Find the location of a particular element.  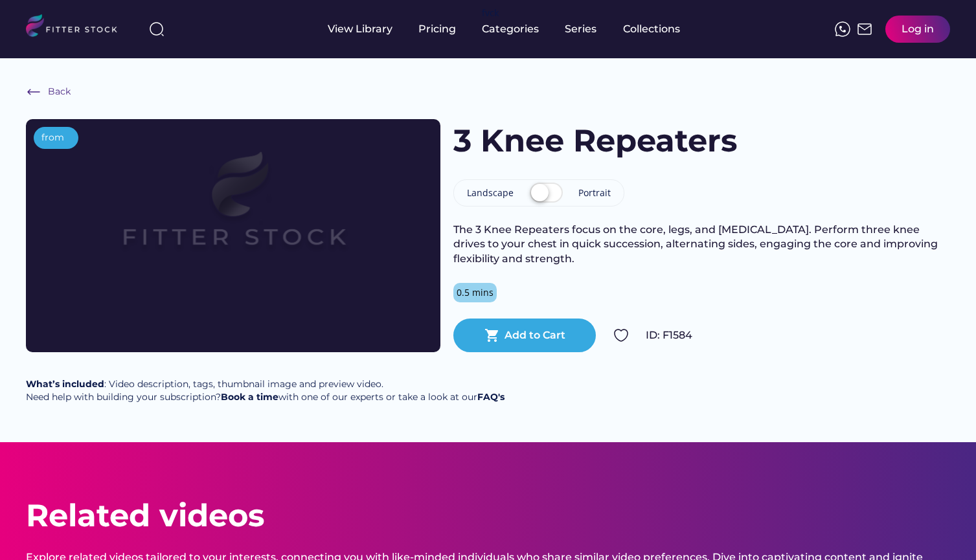

img: Frame%20%286%29.svg is located at coordinates (34, 92).